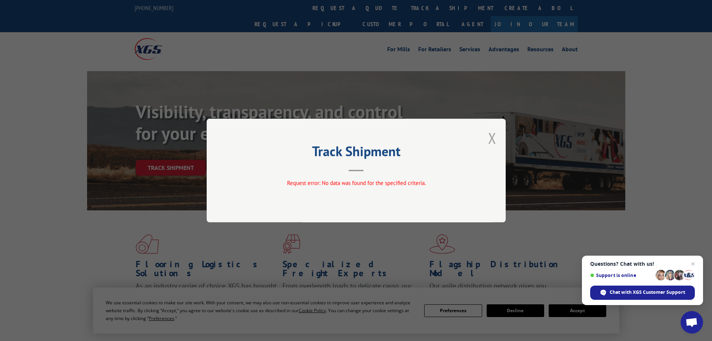 This screenshot has height=341, width=712. I want to click on span: Chat with XGS Customer Support, so click(647, 292).